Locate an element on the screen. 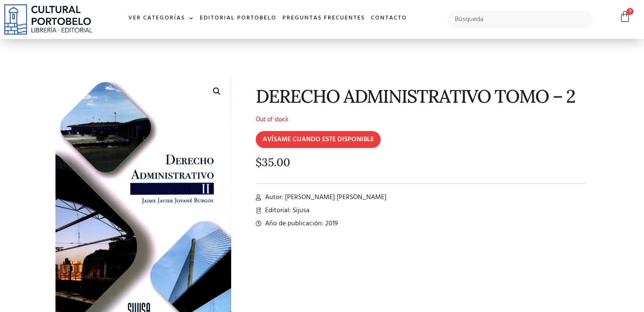 The image size is (644, 312). input: Búsqueda is located at coordinates (520, 19).